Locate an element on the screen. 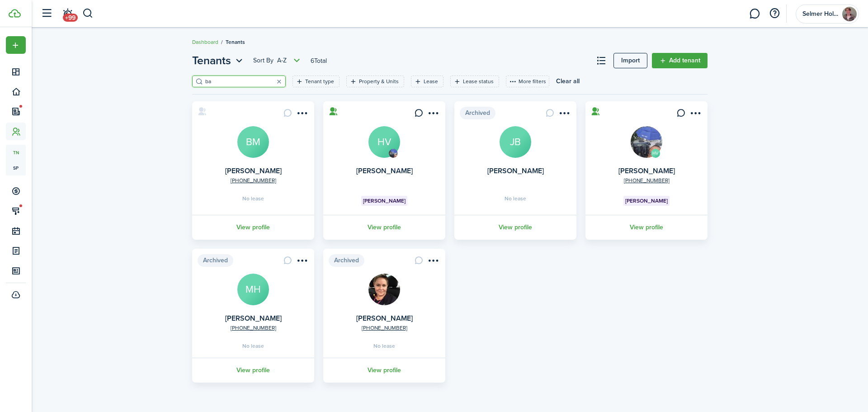 The image size is (868, 412). filter-tag-label: Lease status is located at coordinates (478, 82).